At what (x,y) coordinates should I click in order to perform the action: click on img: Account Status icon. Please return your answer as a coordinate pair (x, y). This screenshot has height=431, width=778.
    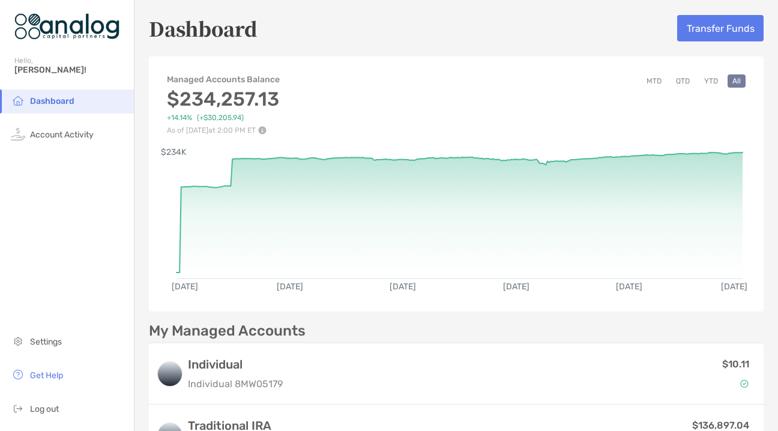
    Looking at the image, I should click on (744, 383).